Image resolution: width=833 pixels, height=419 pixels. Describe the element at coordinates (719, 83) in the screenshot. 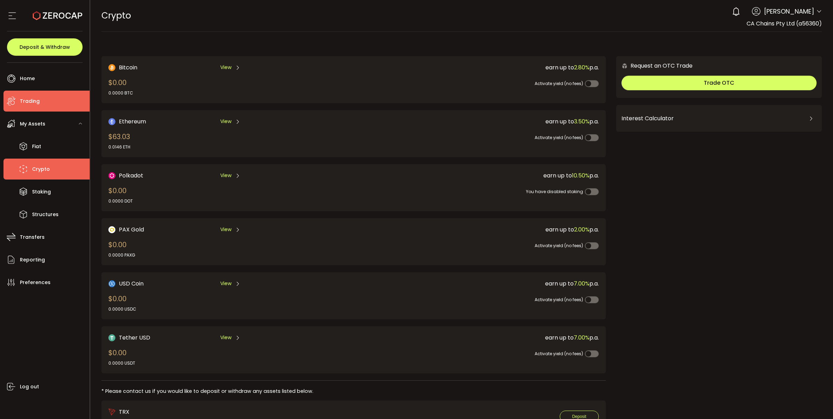

I see `span: Trade OTC` at that location.